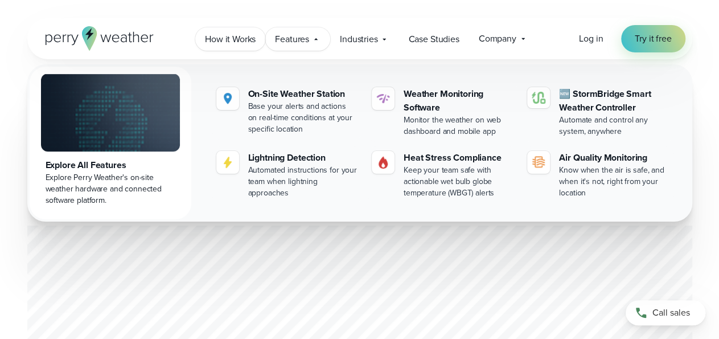 This screenshot has height=339, width=719. Describe the element at coordinates (110, 143) in the screenshot. I see `a: Explore All Features Explore Perry Weather's on-site weather hardware and connected software plat...` at that location.